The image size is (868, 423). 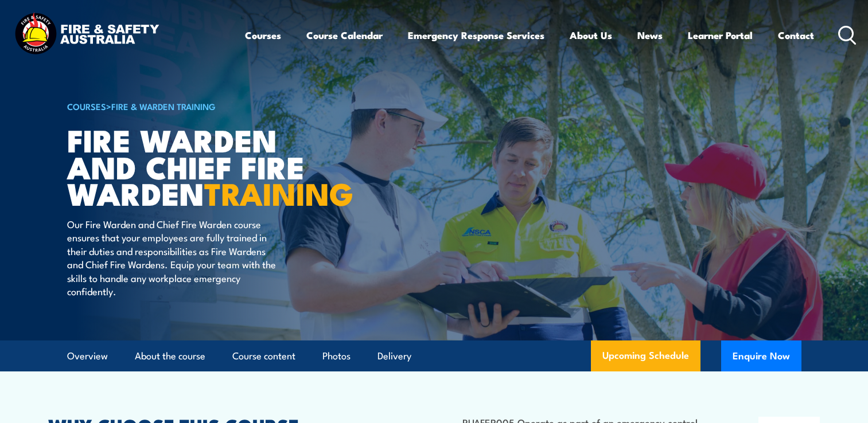 What do you see at coordinates (163, 106) in the screenshot?
I see `a: Fire & Warden Training` at bounding box center [163, 106].